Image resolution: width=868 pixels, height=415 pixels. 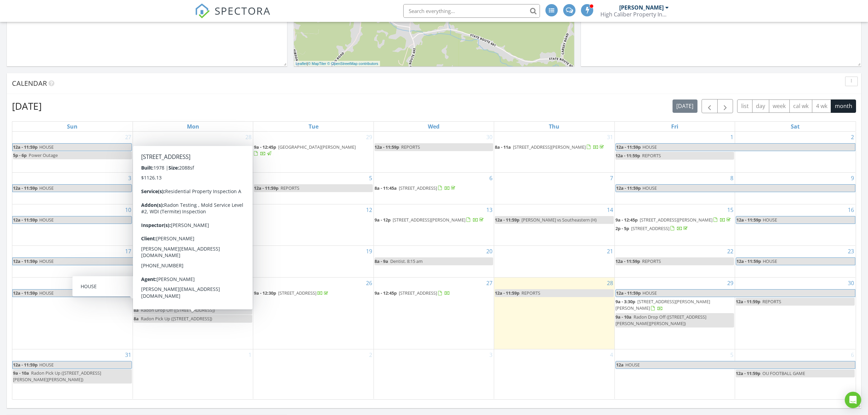 I want to click on td: Go to August 5, 2025, so click(x=313, y=188).